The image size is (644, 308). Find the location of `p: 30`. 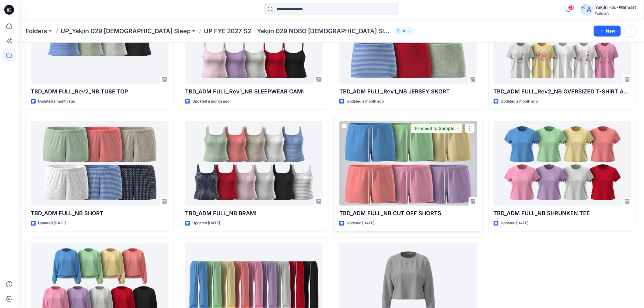

p: 30 is located at coordinates (404, 31).